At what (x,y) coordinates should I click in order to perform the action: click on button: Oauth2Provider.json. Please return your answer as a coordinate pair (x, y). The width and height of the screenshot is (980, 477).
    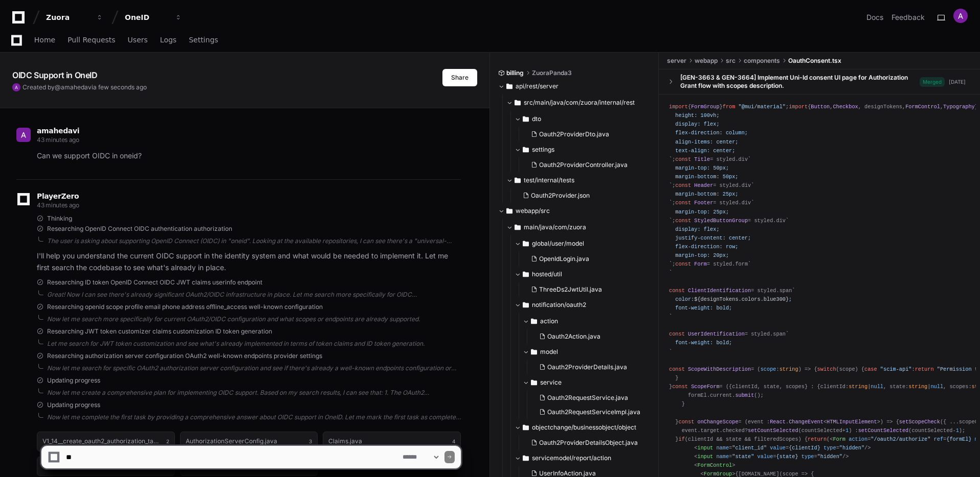
    Looking at the image, I should click on (581, 196).